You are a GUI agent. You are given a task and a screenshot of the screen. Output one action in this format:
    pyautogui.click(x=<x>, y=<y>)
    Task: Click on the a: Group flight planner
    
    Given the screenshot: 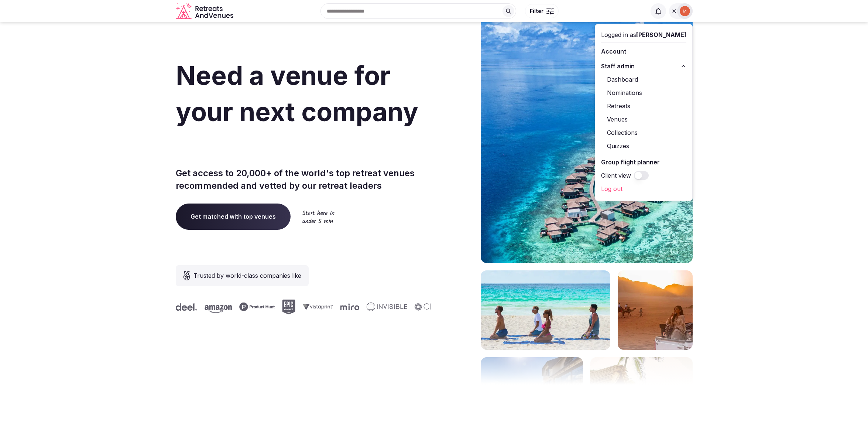 What is the action you would take?
    pyautogui.click(x=644, y=162)
    